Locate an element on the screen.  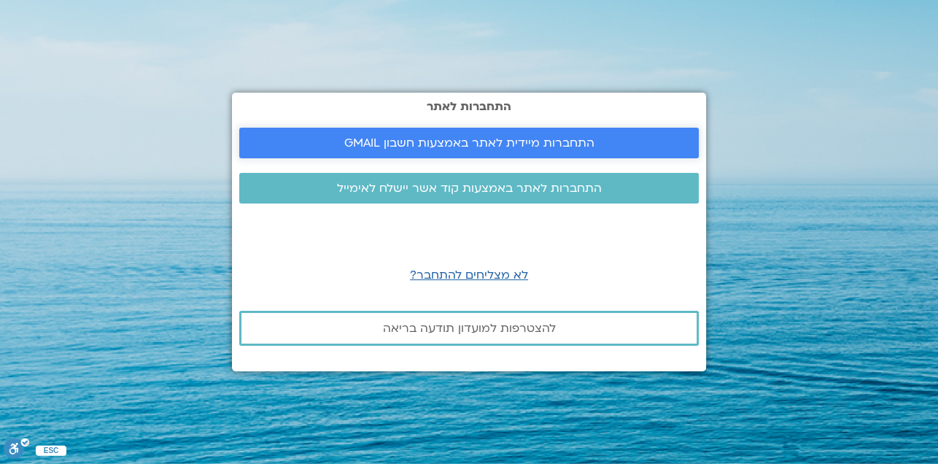
a: לא מצליחים להתחבר? is located at coordinates (469, 275).